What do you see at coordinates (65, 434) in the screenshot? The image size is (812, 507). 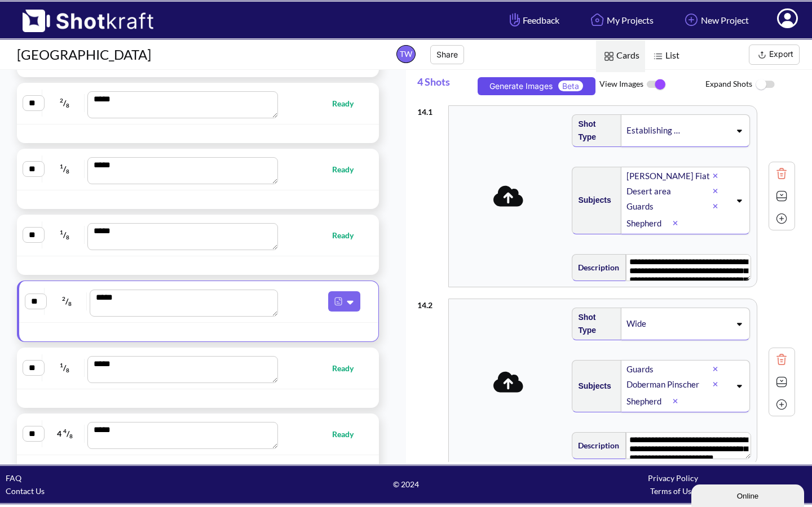 I see `span: 4 /` at bounding box center [65, 434].